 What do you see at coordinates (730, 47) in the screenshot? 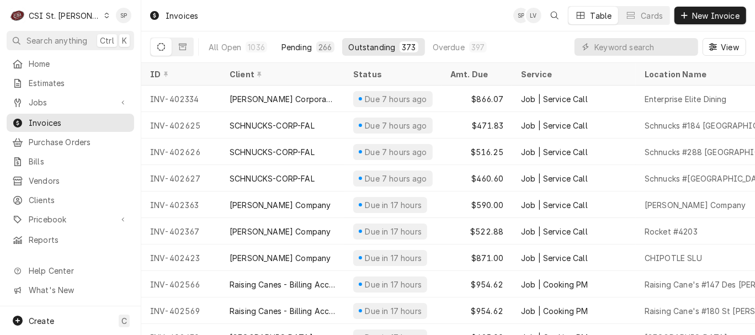
I see `span: View` at bounding box center [730, 47].